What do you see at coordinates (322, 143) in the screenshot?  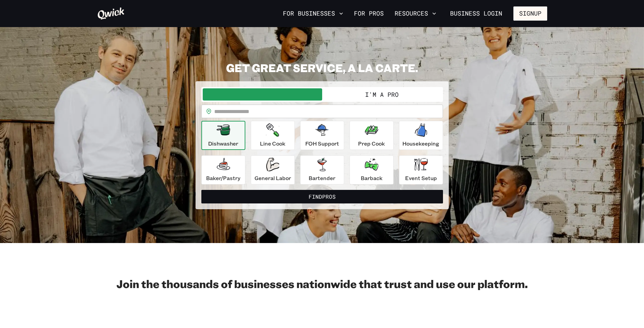 I see `p: FOH Support` at bounding box center [322, 143].